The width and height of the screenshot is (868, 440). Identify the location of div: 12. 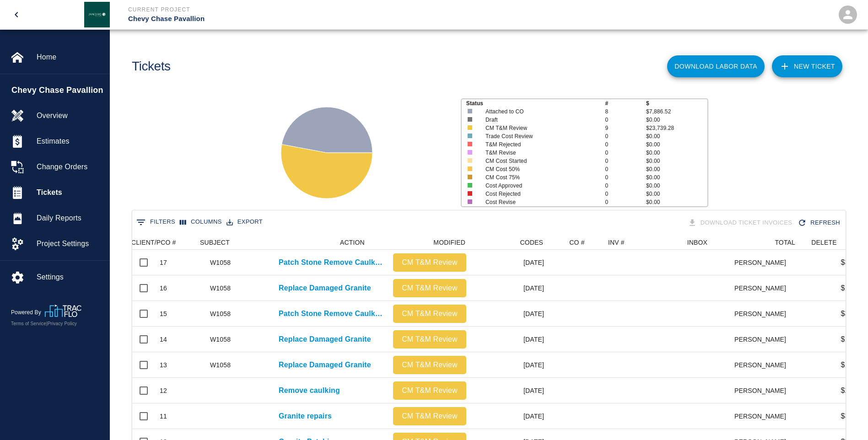
(163, 391).